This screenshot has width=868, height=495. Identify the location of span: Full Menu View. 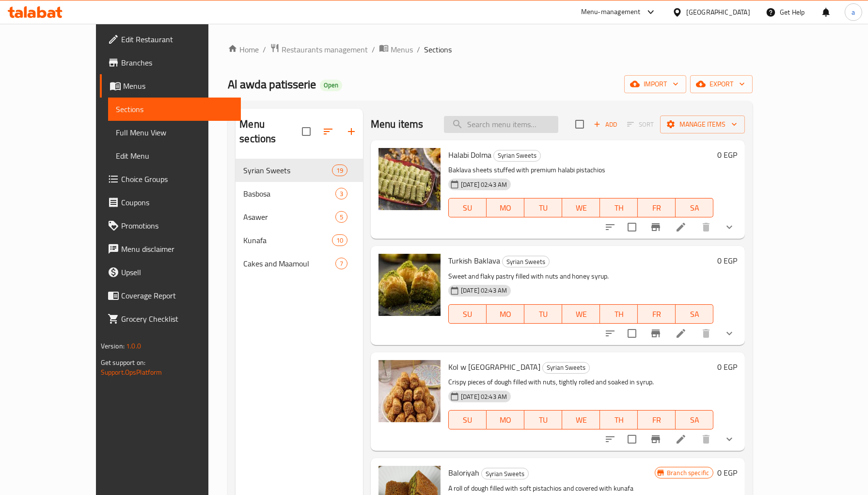
(175, 132).